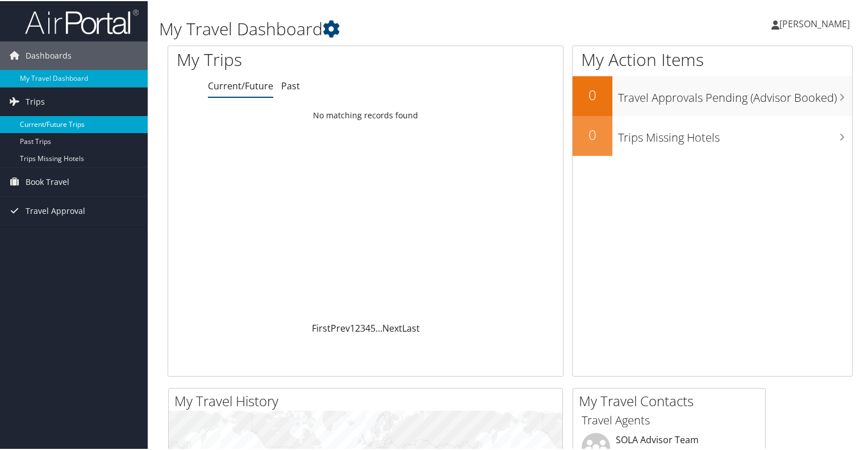 The width and height of the screenshot is (868, 450). I want to click on h1: My Trips, so click(283, 59).